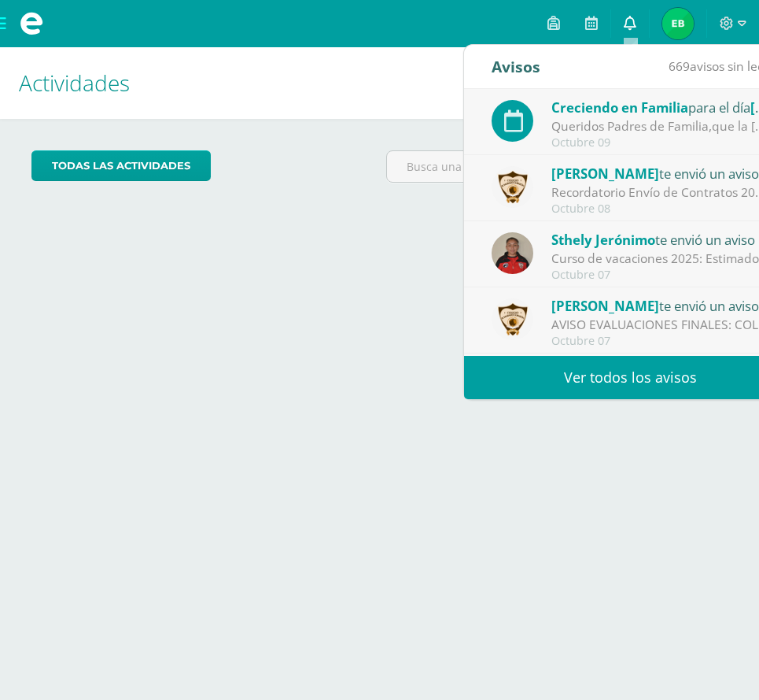 Image resolution: width=759 pixels, height=700 pixels. What do you see at coordinates (679, 66) in the screenshot?
I see `span: 669` at bounding box center [679, 66].